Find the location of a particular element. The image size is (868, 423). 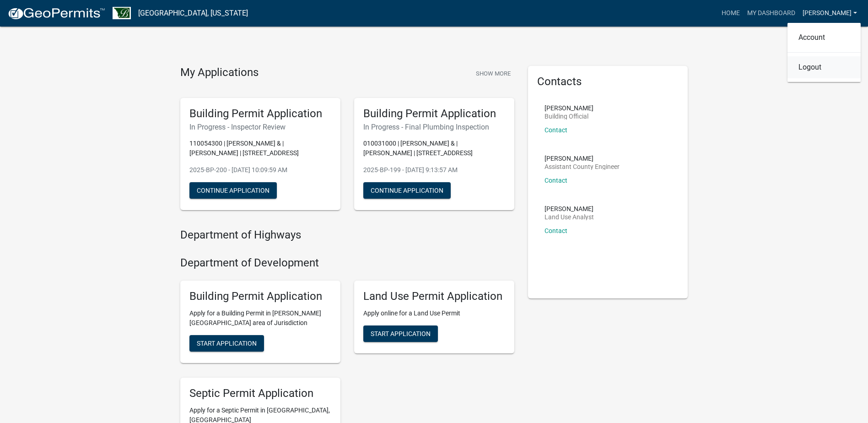

img: Benton County, Minnesota is located at coordinates (122, 13).